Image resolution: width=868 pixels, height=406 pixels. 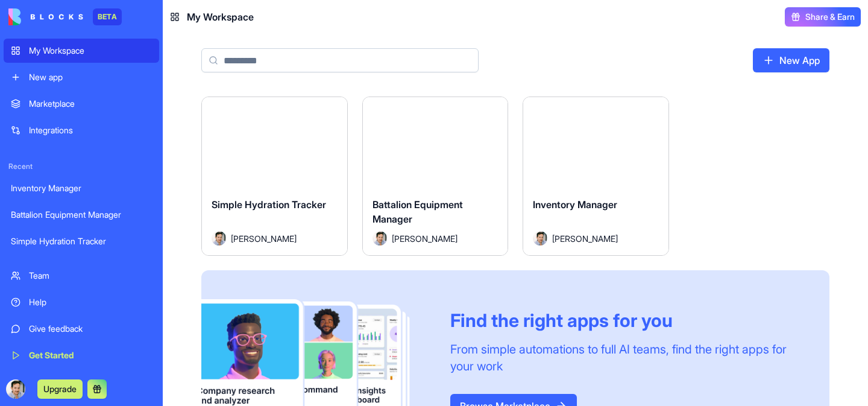 I want to click on a: Help, so click(x=81, y=302).